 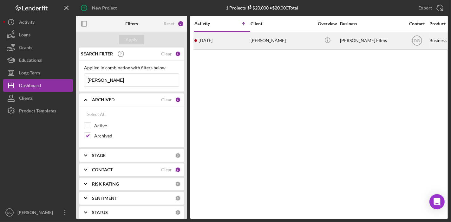 What do you see at coordinates (429, 8) in the screenshot?
I see `button: Export` at bounding box center [429, 8].